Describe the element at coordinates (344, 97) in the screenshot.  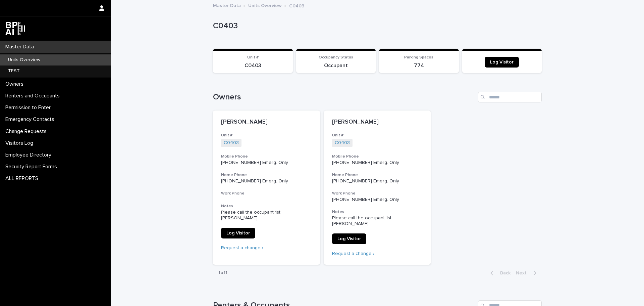
I see `h1: Owners` at that location.